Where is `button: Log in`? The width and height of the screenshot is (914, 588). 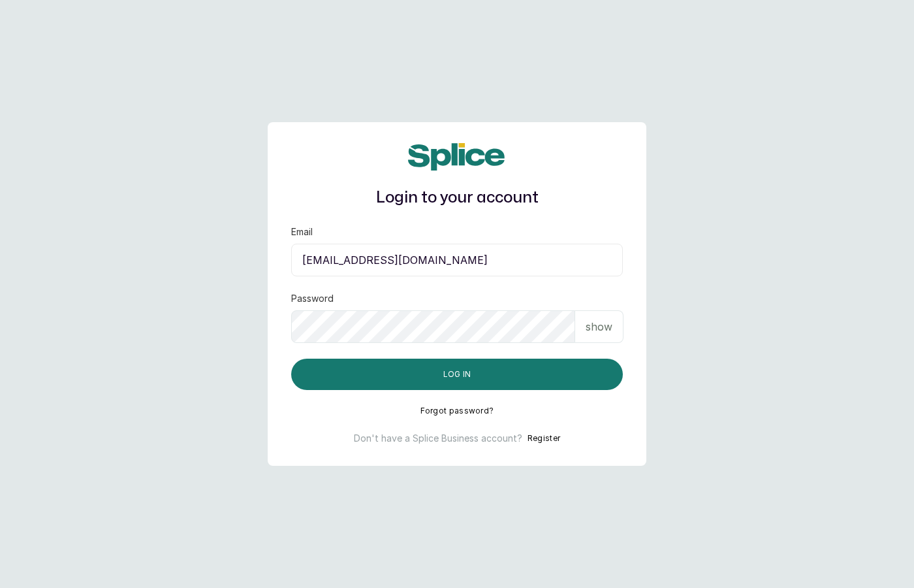
button: Log in is located at coordinates (457, 374).